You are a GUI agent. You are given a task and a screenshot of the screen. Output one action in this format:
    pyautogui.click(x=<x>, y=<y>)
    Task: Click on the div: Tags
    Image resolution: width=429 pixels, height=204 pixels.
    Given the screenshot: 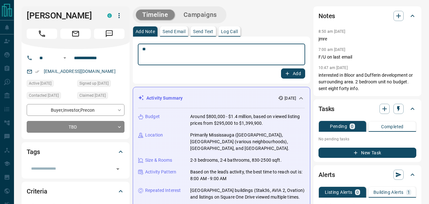 What is the action you would take?
    pyautogui.click(x=76, y=152)
    